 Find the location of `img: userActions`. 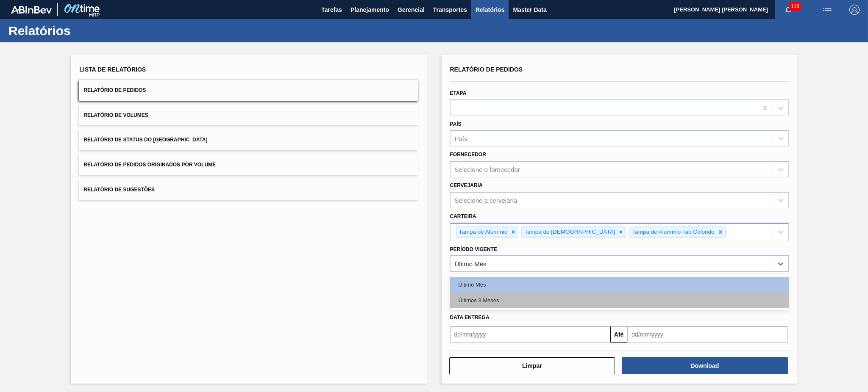

img: userActions is located at coordinates (827, 10).